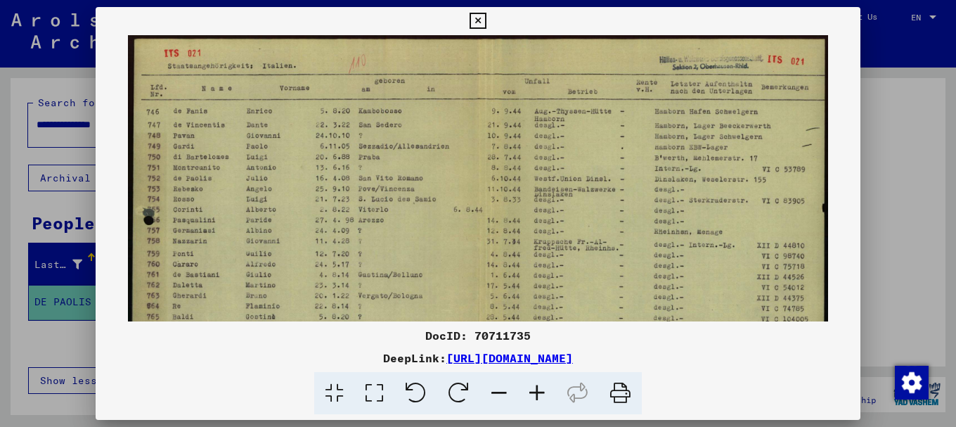 The image size is (956, 427). What do you see at coordinates (912, 382) in the screenshot?
I see `img: Change consent` at bounding box center [912, 382].